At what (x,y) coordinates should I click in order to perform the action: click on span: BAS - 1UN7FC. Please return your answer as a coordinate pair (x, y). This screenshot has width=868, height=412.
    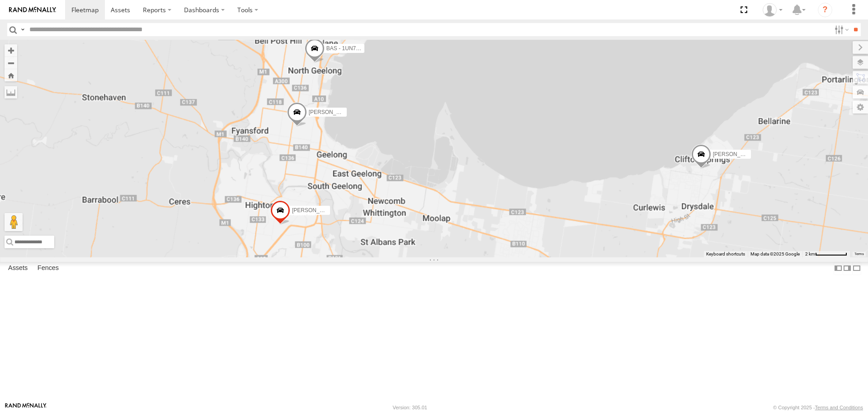
    Looking at the image, I should click on (344, 48).